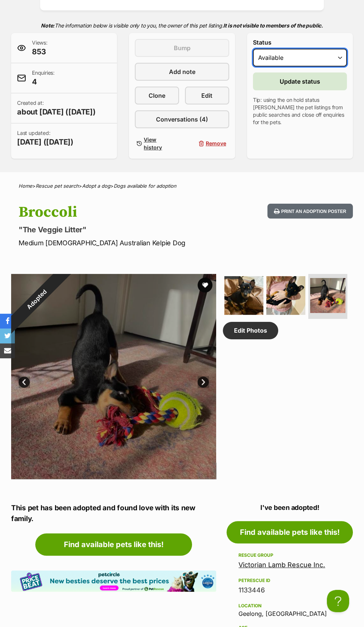  What do you see at coordinates (182, 72) in the screenshot?
I see `a: Add note` at bounding box center [182, 72].